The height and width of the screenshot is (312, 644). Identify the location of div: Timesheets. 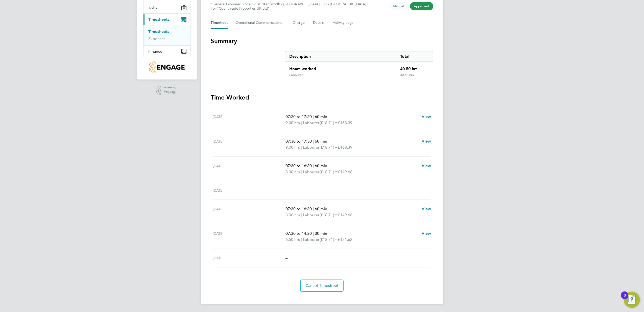
(167, 35).